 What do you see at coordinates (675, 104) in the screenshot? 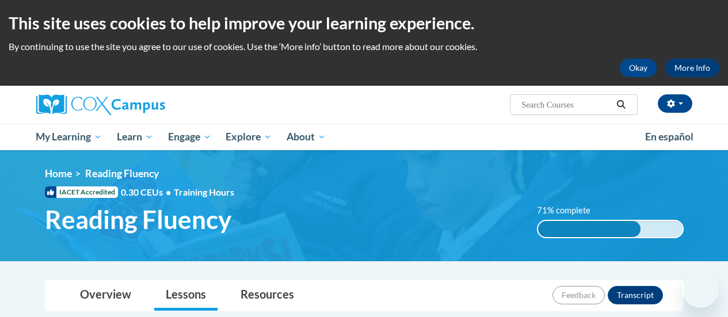
I see `button: Account Settings` at bounding box center [675, 104].